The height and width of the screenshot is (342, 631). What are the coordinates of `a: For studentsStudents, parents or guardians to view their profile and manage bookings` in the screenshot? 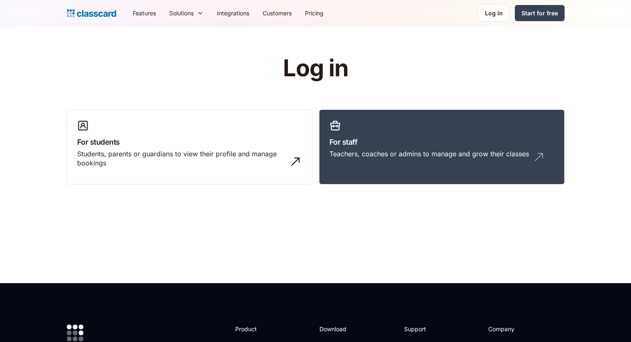 It's located at (190, 147).